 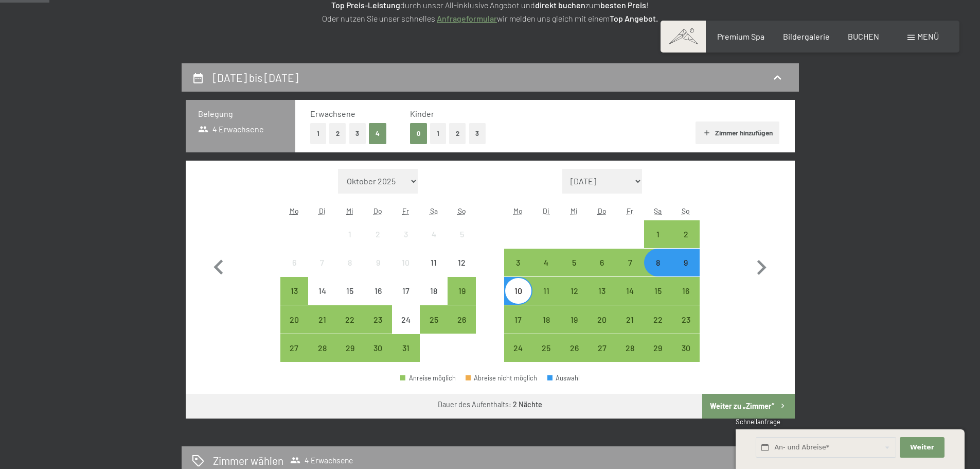 What do you see at coordinates (350, 243) in the screenshot?
I see `div: 1` at bounding box center [350, 243].